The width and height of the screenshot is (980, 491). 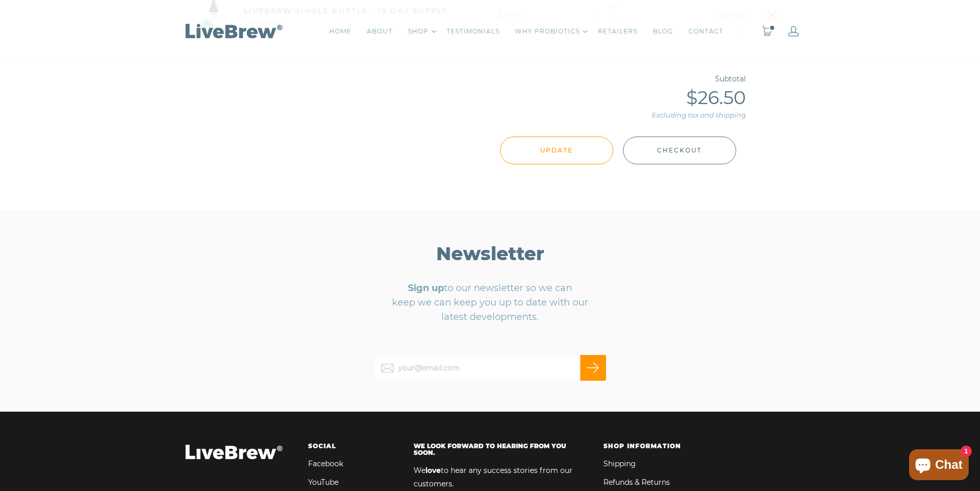 What do you see at coordinates (323, 481) in the screenshot?
I see `a: YouTube` at bounding box center [323, 481].